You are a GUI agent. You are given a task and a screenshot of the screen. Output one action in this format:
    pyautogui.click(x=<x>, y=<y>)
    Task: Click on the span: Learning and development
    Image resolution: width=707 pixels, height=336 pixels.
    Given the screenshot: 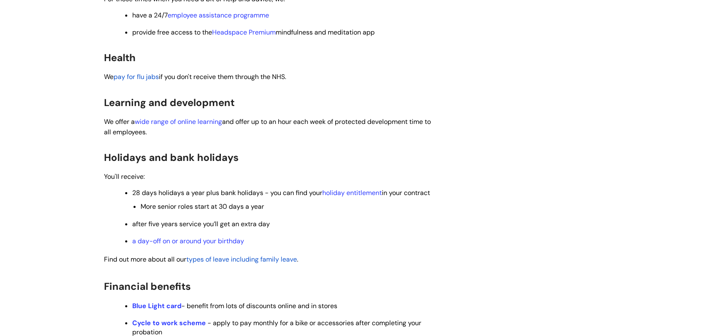 What is the action you would take?
    pyautogui.click(x=169, y=102)
    